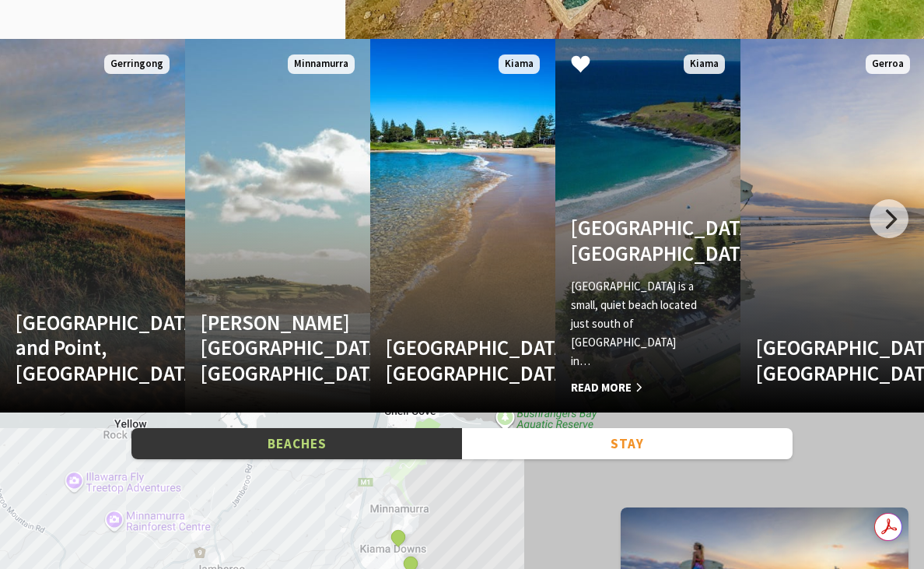 Image resolution: width=924 pixels, height=569 pixels. Describe the element at coordinates (297, 443) in the screenshot. I see `button: Beaches` at that location.